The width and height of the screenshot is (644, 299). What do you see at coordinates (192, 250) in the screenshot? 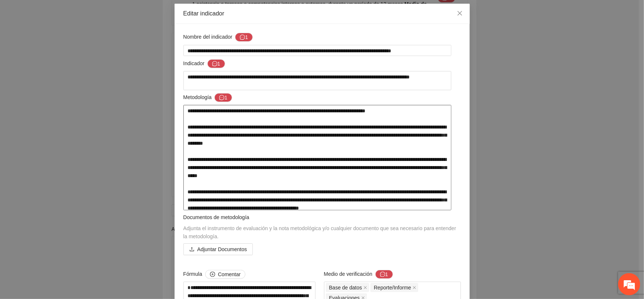
I see `span: upload` at bounding box center [192, 250].